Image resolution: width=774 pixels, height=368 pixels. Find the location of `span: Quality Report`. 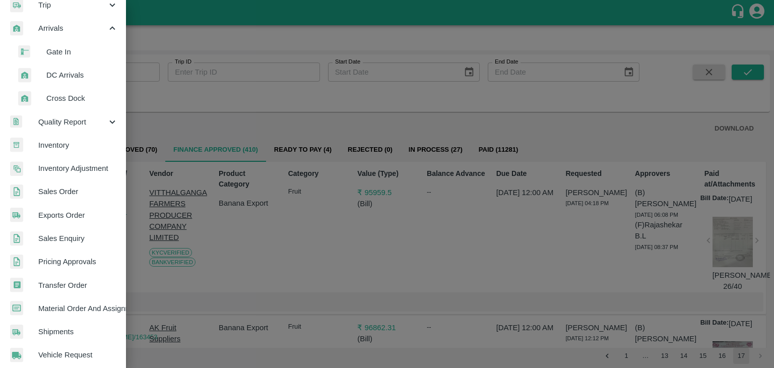

span: Quality Report is located at coordinates (73, 122).